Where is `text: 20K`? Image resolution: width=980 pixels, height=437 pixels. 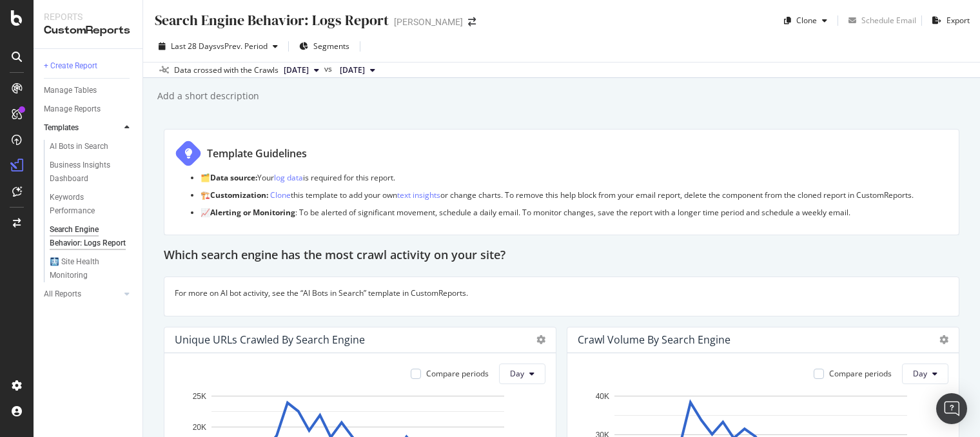
text: 20K is located at coordinates (199, 427).